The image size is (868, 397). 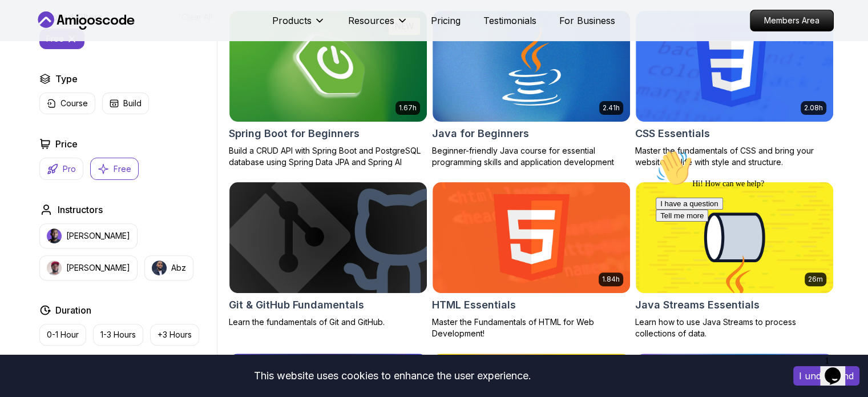 What do you see at coordinates (294, 134) in the screenshot?
I see `h2: Spring Boot for Beginners` at bounding box center [294, 134].